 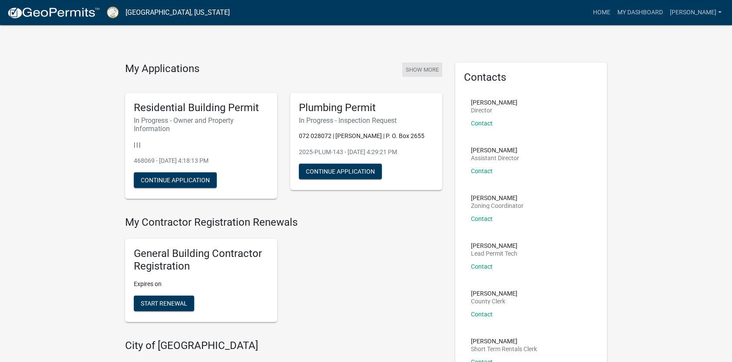 What do you see at coordinates (113, 12) in the screenshot?
I see `img: Putnam County, Georgia` at bounding box center [113, 12].